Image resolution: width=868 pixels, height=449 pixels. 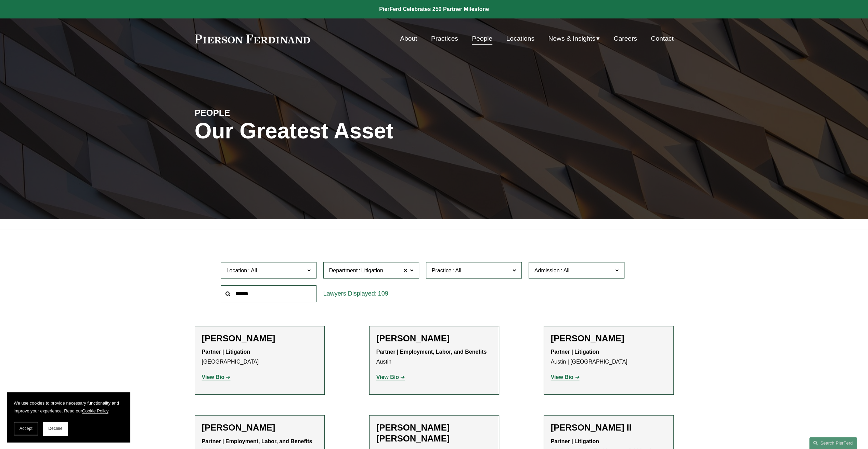 I want to click on a: Practices, so click(x=444, y=39).